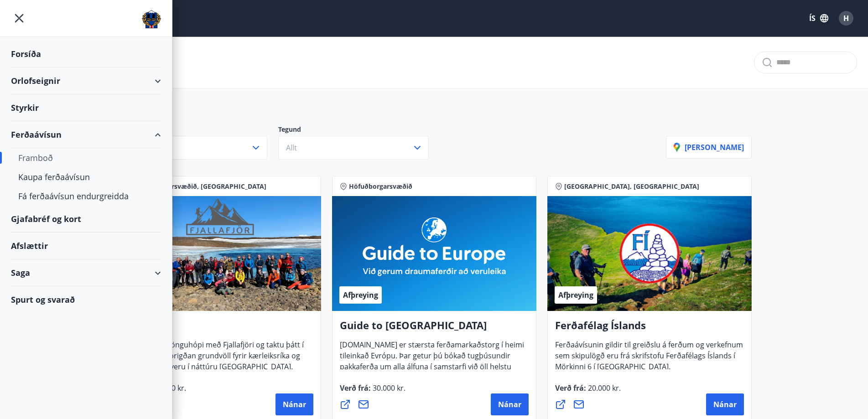 The image size is (868, 419). I want to click on div: Styrkir, so click(86, 108).